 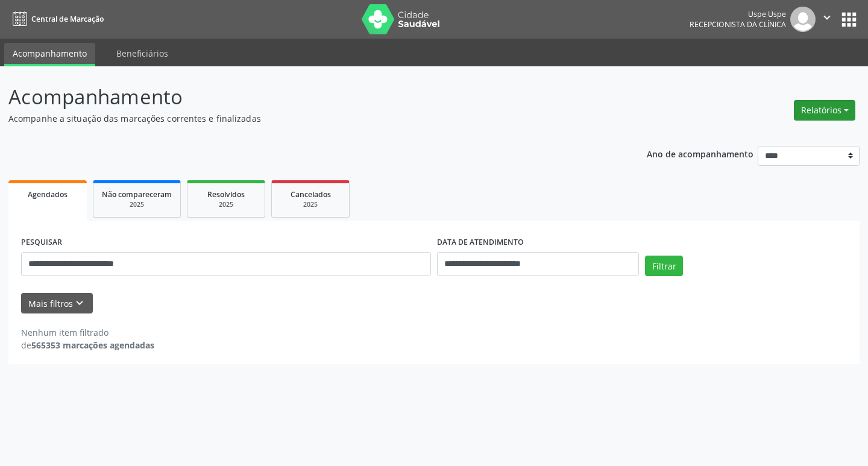 What do you see at coordinates (57, 303) in the screenshot?
I see `button: Mais filtroskeyboard_arrow_down` at bounding box center [57, 303].